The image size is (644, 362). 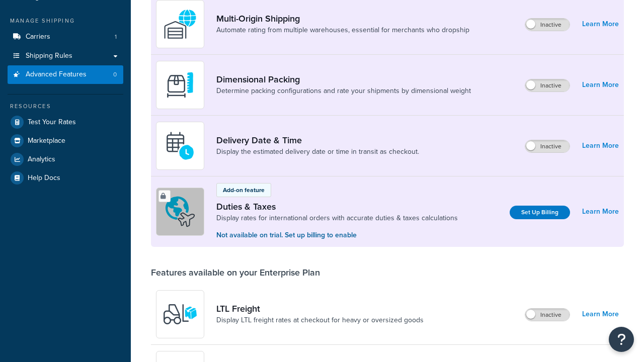 I want to click on a: Display the estimated delivery date or time in transit as checkout., so click(x=317, y=152).